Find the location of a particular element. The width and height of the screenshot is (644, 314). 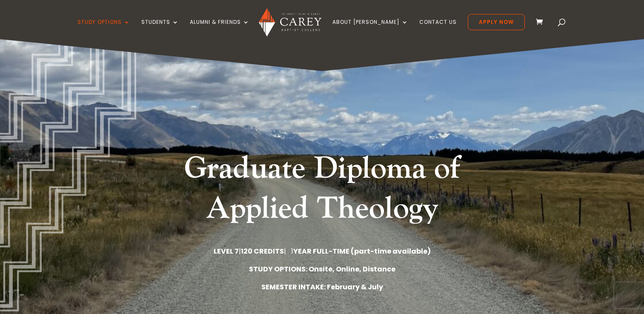

strong: STUDY OPTIONS: Onsite, Online, Distance is located at coordinates (322, 269).